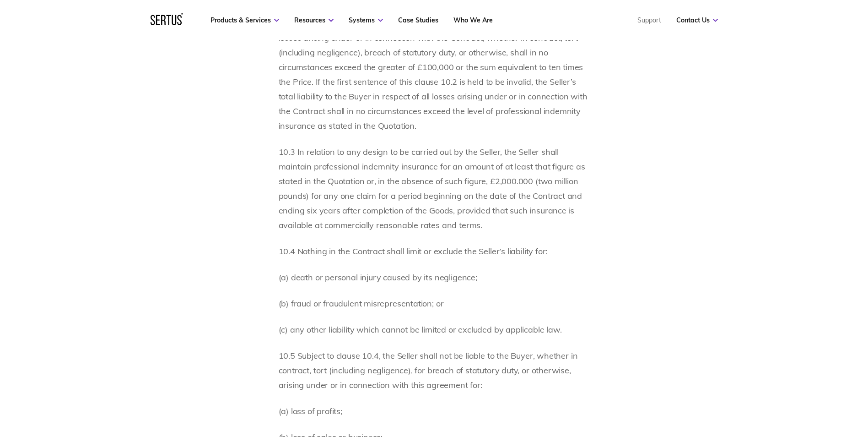  I want to click on a: Systems, so click(366, 20).